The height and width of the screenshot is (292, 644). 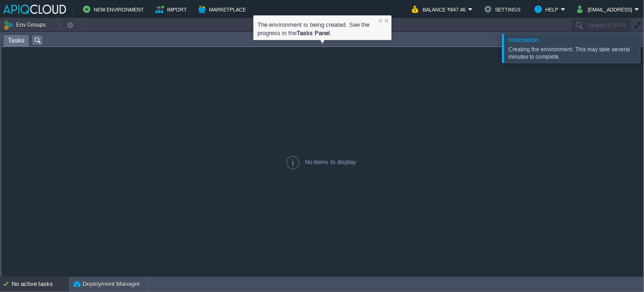 What do you see at coordinates (106, 284) in the screenshot?
I see `button: Deployment Manager` at bounding box center [106, 284].